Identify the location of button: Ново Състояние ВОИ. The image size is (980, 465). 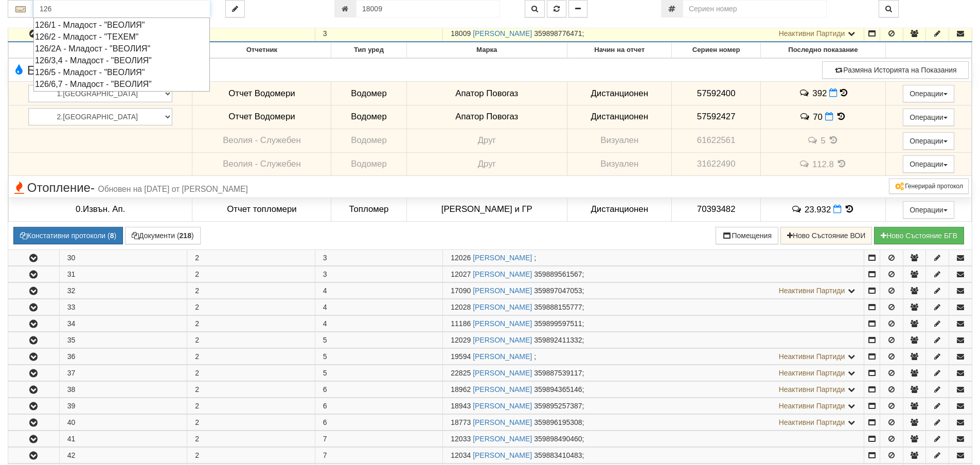
(827, 235).